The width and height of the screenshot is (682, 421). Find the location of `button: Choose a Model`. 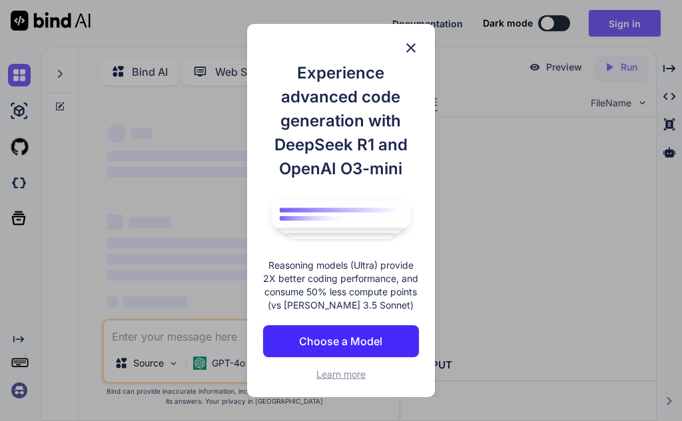

button: Choose a Model is located at coordinates (341, 342).